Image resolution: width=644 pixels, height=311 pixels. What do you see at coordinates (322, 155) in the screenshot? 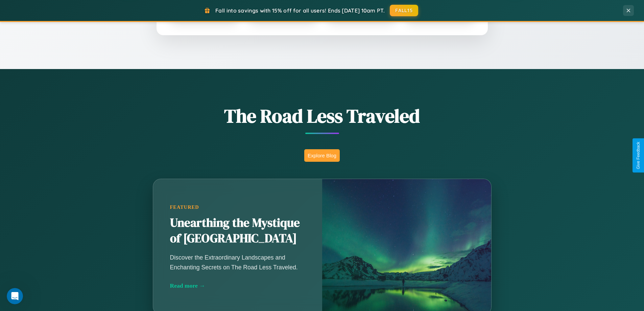
I see `button: Explore Blog` at bounding box center [322, 155].